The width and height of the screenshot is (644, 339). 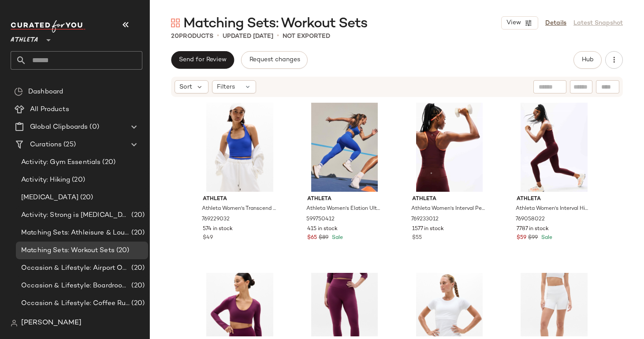 I want to click on span: 574 in stock, so click(x=218, y=230).